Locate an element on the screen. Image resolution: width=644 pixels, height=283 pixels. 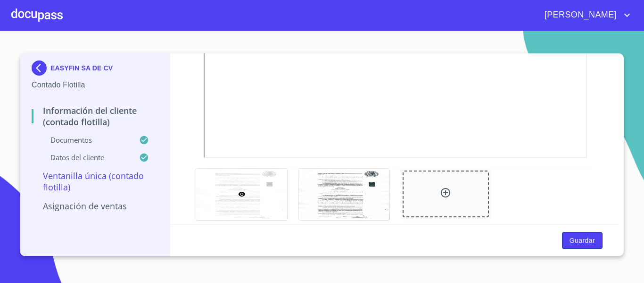
p: ACTA EASYFIN (1).pdf is located at coordinates (343, 228).